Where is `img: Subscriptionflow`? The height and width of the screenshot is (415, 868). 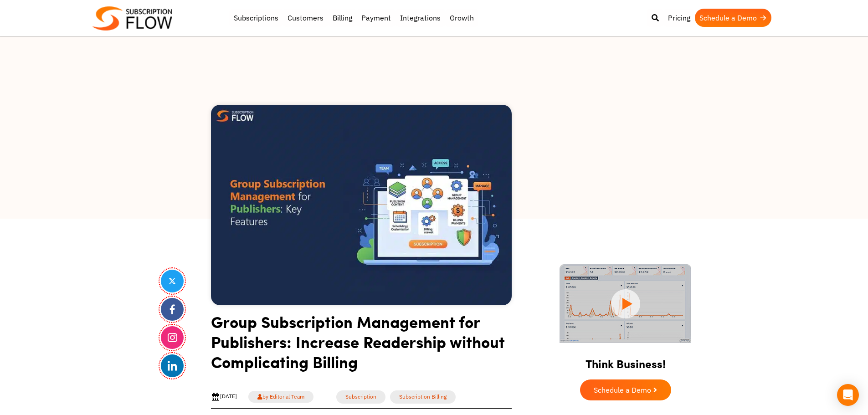 img: Subscriptionflow is located at coordinates (132, 19).